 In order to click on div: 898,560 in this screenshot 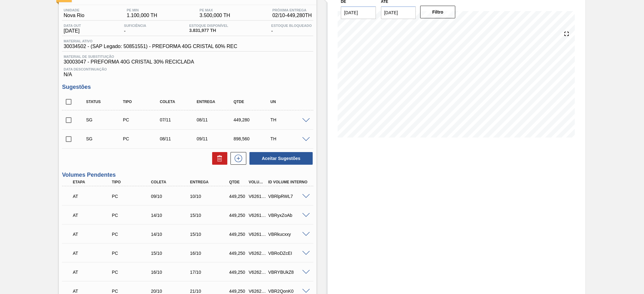, I will do `click(252, 139)`.